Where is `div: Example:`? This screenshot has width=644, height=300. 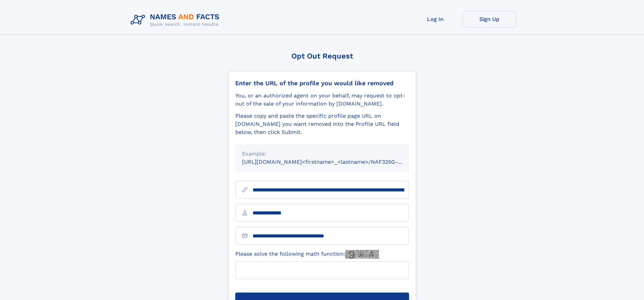 div: Example: is located at coordinates (322, 154).